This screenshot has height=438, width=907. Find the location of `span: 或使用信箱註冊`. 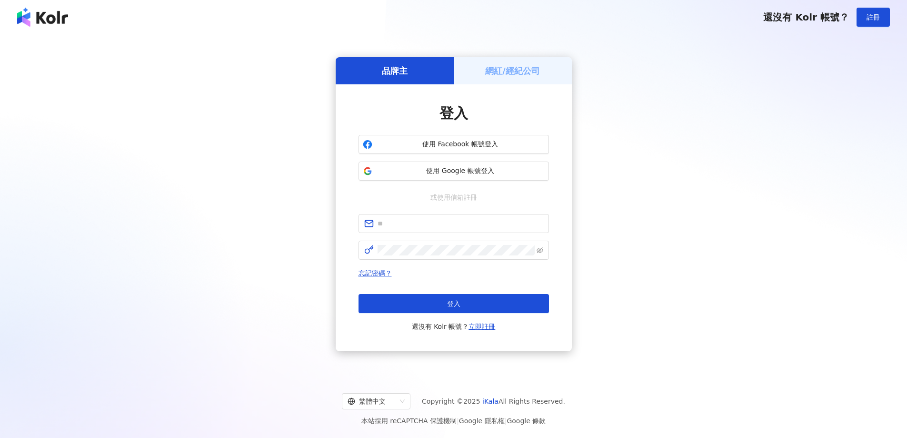

span: 或使用信箱註冊 is located at coordinates (454, 197).